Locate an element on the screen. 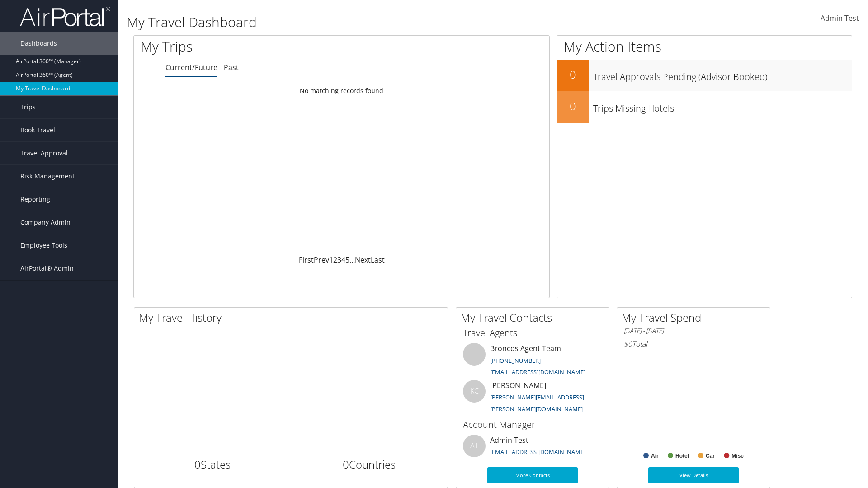  div: KC is located at coordinates (474, 392).